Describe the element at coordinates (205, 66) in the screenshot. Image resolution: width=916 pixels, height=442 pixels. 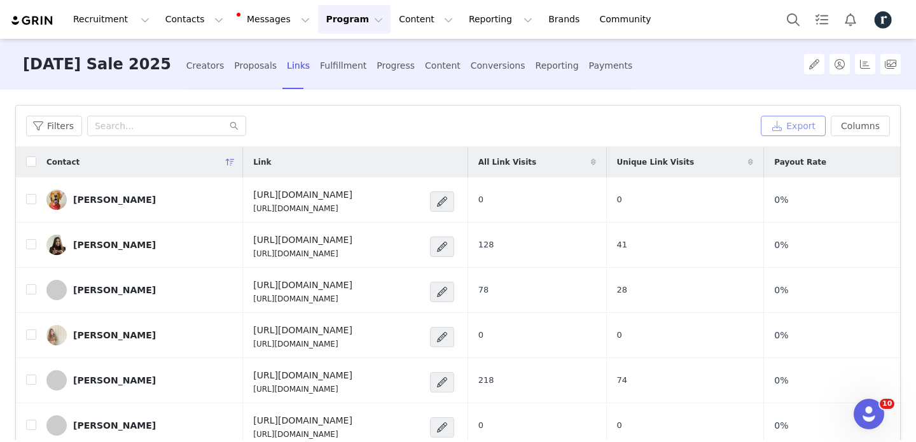
I see `div: Creators` at that location.